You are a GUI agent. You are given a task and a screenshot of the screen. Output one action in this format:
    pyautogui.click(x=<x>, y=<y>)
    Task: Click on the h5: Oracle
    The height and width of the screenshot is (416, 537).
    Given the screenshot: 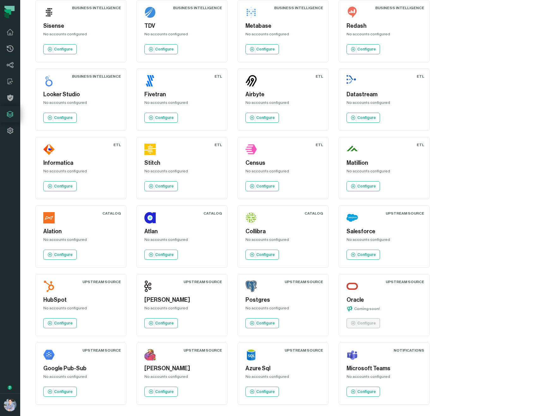 What is the action you would take?
    pyautogui.click(x=384, y=300)
    